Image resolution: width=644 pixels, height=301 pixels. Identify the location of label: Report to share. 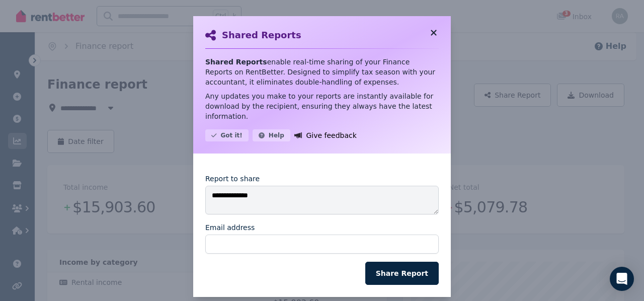
(233, 178).